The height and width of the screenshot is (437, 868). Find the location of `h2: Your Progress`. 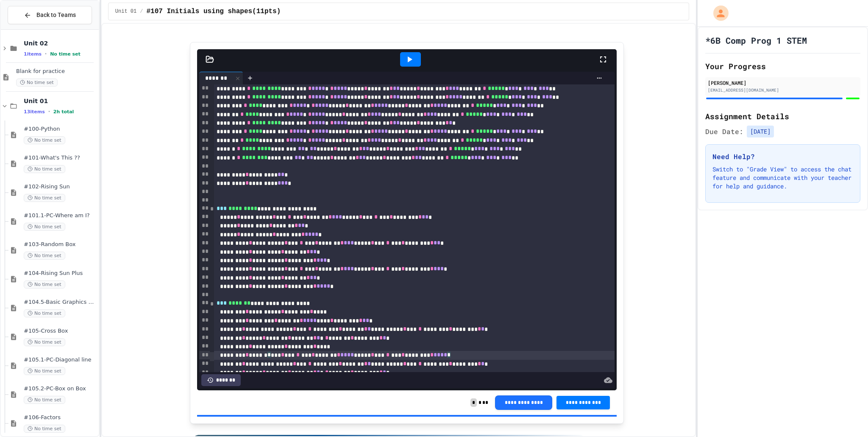

h2: Your Progress is located at coordinates (783, 66).